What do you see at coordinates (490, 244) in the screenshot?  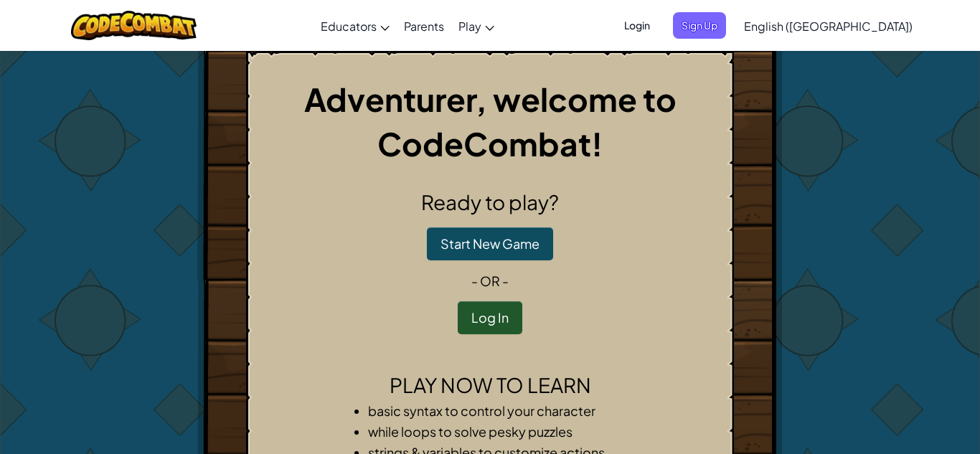 I see `button: Start New Game` at bounding box center [490, 244].